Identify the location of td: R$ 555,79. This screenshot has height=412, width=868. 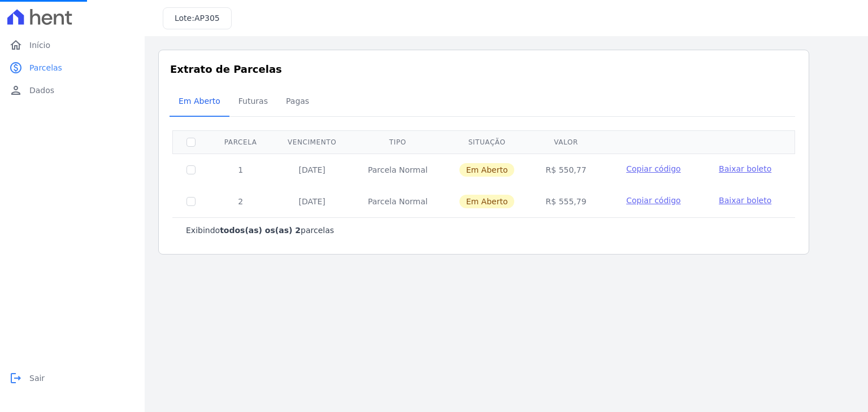
(565, 201).